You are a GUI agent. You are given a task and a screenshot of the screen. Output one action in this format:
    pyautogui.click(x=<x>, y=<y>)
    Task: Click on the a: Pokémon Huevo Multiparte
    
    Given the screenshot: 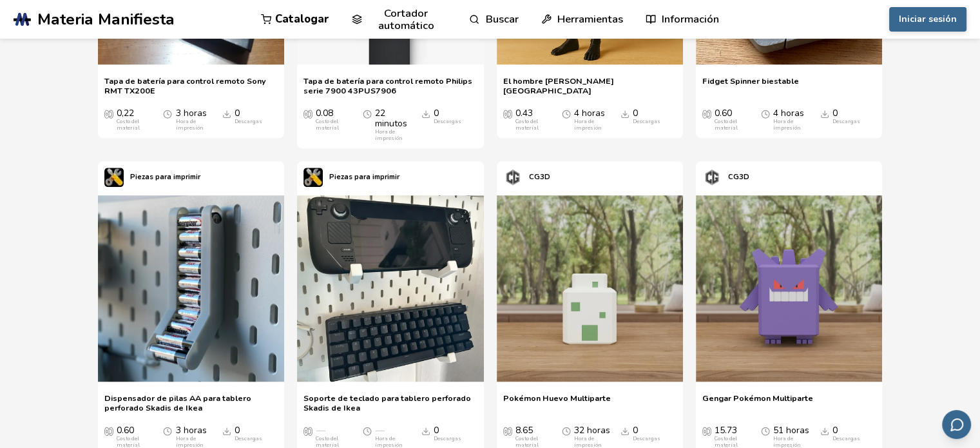 What is the action you would take?
    pyautogui.click(x=557, y=402)
    